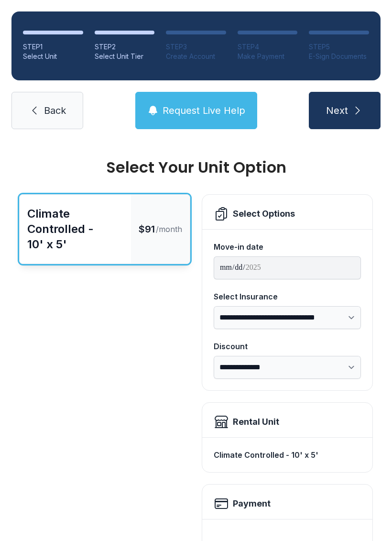  Describe the element at coordinates (196, 167) in the screenshot. I see `div: Select Your Unit Option` at that location.